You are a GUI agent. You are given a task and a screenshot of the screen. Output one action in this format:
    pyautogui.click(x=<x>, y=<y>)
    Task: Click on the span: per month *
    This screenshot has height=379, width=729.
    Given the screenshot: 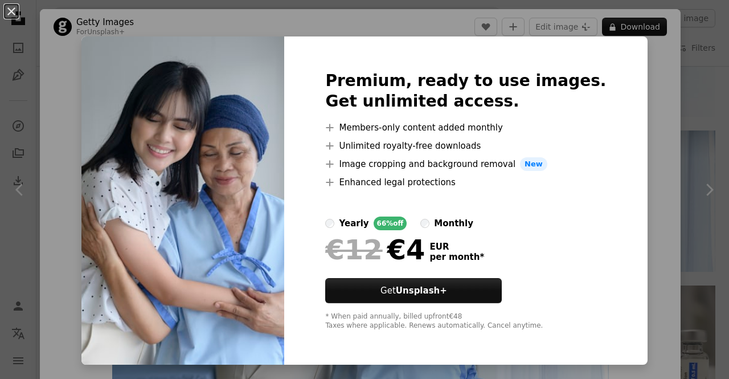 What is the action you would take?
    pyautogui.click(x=457, y=257)
    